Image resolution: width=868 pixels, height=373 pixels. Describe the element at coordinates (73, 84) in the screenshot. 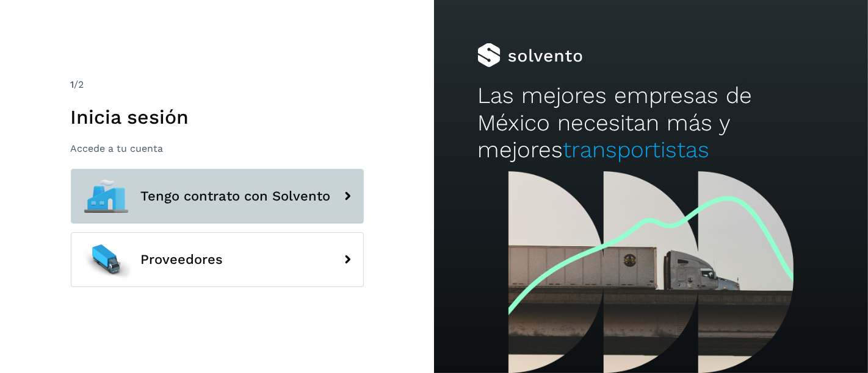

I see `span: 1` at that location.